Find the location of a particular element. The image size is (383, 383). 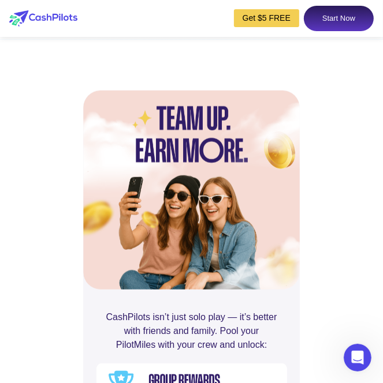

a: Start Now is located at coordinates (338, 18).